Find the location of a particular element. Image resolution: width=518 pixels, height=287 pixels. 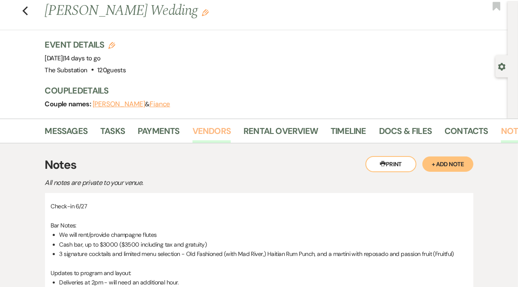

li: Cash bar, up to $3000 ($3500 including tax and gratuity) is located at coordinates (264, 244).